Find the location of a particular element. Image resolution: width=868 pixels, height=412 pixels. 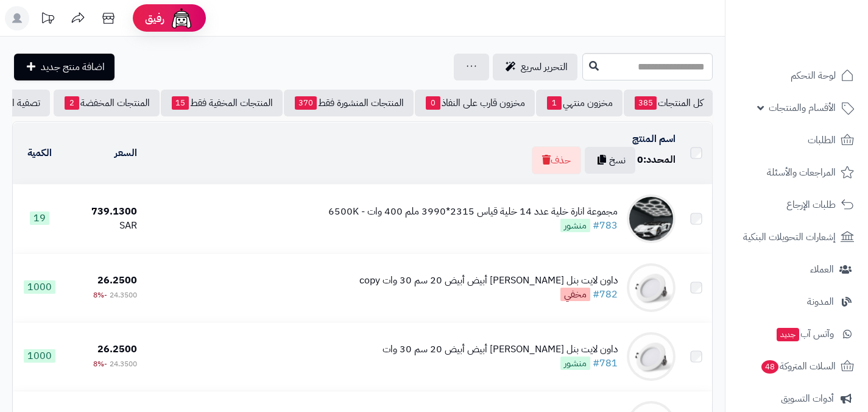

img: داون لايت بنل مانع توهج أبيض أبيض 20 سم 30 وات copy is located at coordinates (651, 288).